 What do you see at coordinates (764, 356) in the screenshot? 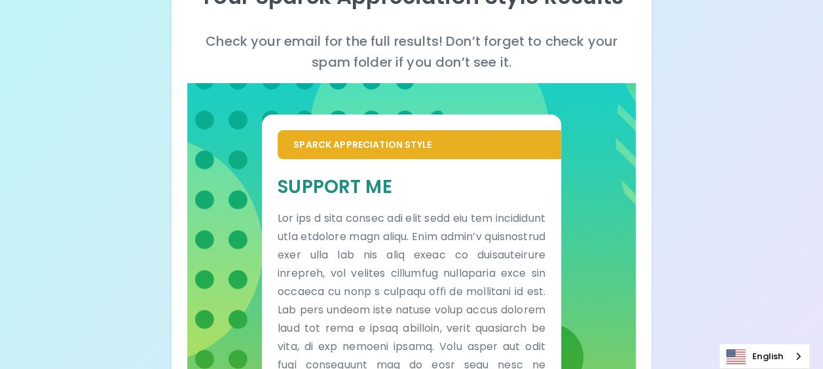
I see `div: Language` at bounding box center [764, 356].